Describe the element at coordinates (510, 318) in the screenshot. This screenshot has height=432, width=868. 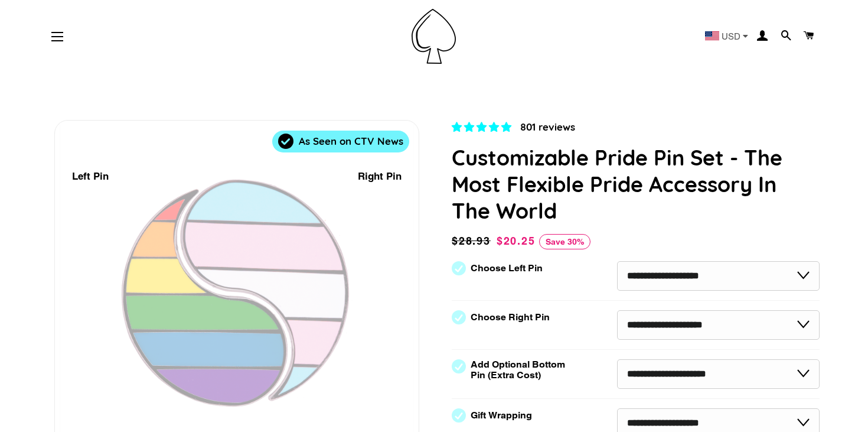
I see `label: Choose Right Pin` at that location.